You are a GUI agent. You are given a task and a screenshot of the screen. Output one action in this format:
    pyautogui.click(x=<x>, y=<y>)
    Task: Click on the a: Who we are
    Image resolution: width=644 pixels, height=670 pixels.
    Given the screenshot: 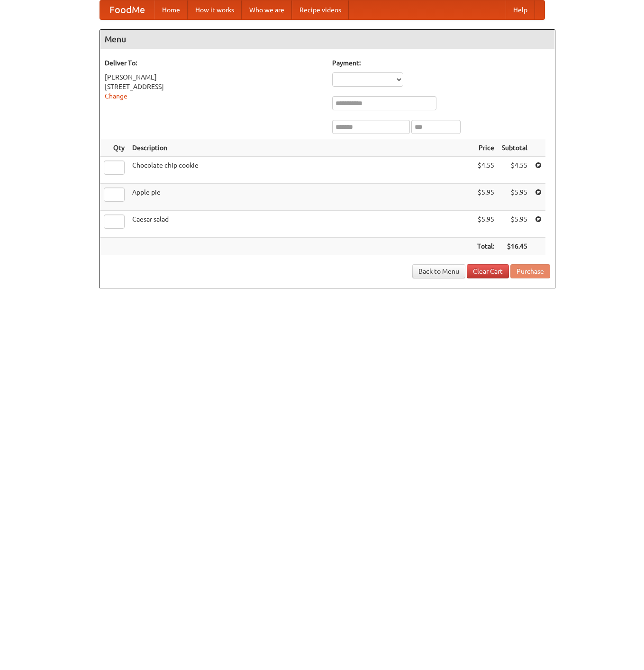 What is the action you would take?
    pyautogui.click(x=266, y=10)
    